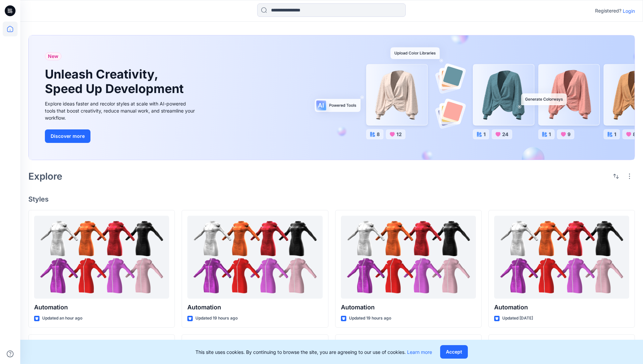 This screenshot has width=643, height=364. I want to click on h2: Explore, so click(45, 176).